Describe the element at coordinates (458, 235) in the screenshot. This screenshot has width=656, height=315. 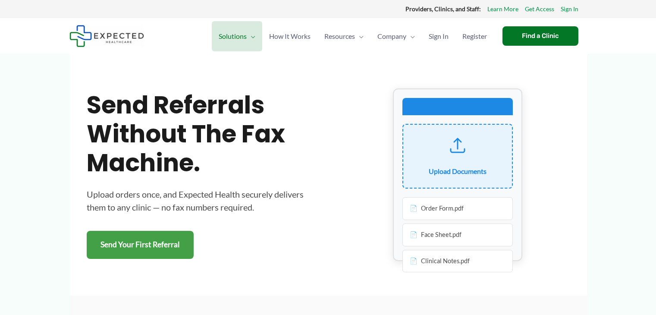
I see `div: Face Sheet.pdf` at that location.